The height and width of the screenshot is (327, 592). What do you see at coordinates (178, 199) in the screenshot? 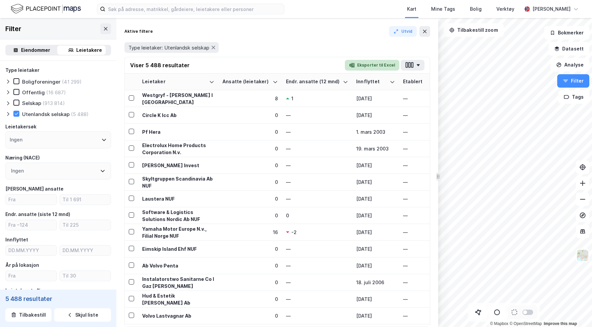
I see `div: Laustera NUF` at bounding box center [178, 199].